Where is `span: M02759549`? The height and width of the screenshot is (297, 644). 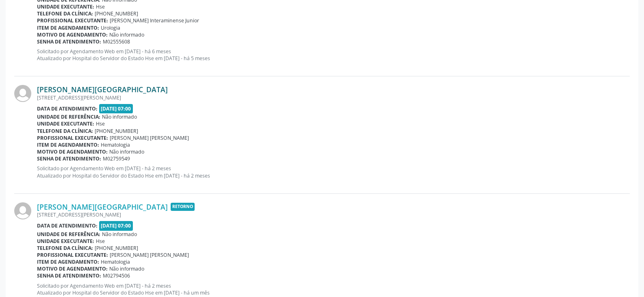
span: M02759549 is located at coordinates (116, 159).